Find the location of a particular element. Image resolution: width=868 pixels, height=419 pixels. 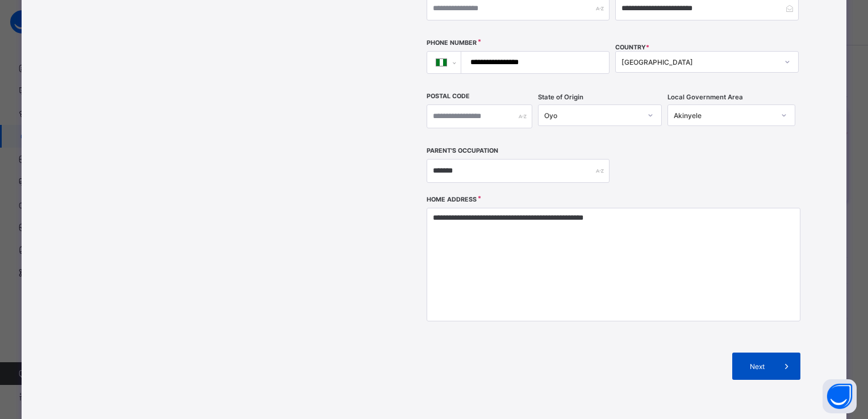

button: Open asap is located at coordinates (840, 396).